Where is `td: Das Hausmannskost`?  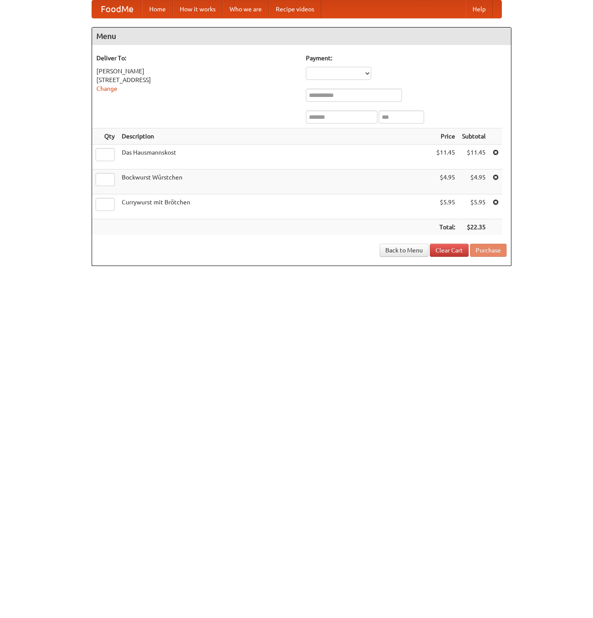
td: Das Hausmannskost is located at coordinates (276, 157).